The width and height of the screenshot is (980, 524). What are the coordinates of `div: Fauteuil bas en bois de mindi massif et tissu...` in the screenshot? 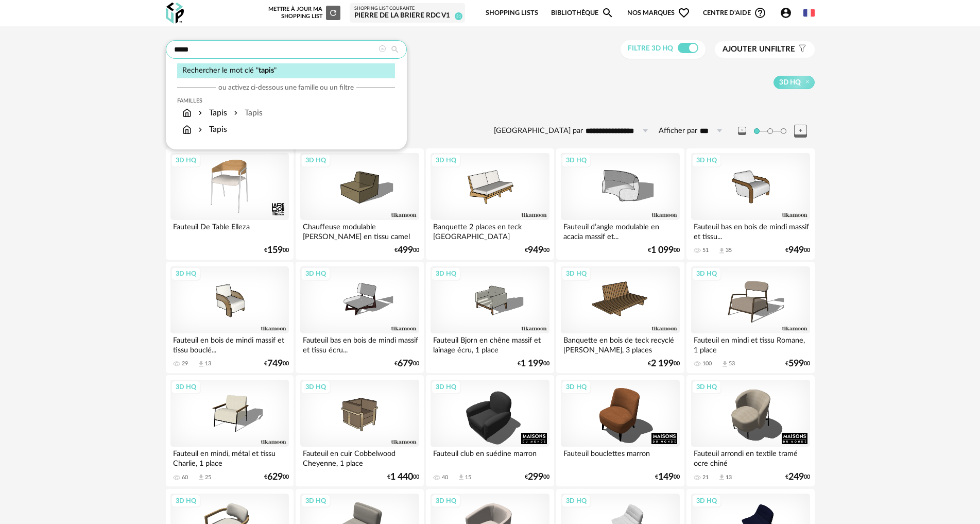 It's located at (751, 230).